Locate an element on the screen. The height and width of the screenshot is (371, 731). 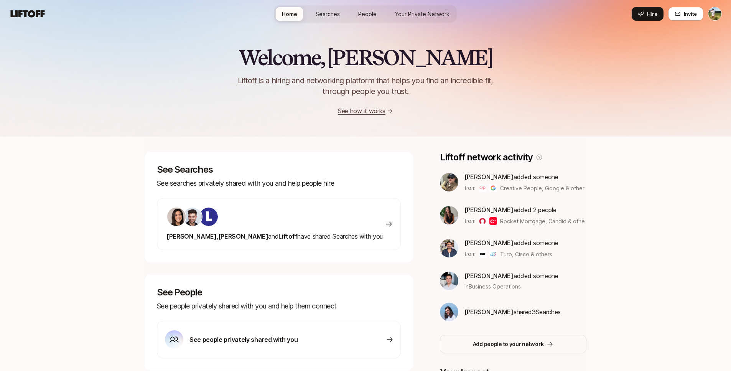
span: Hire is located at coordinates (652, 14).